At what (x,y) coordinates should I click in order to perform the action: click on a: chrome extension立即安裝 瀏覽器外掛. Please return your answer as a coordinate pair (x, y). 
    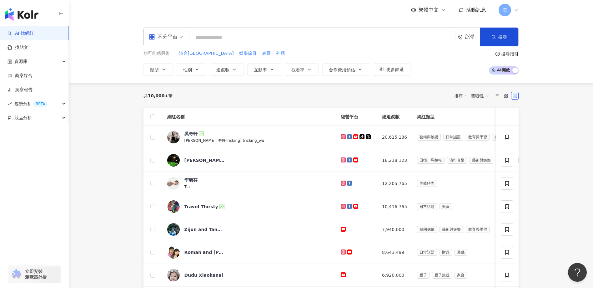
    Looking at the image, I should click on (34, 274).